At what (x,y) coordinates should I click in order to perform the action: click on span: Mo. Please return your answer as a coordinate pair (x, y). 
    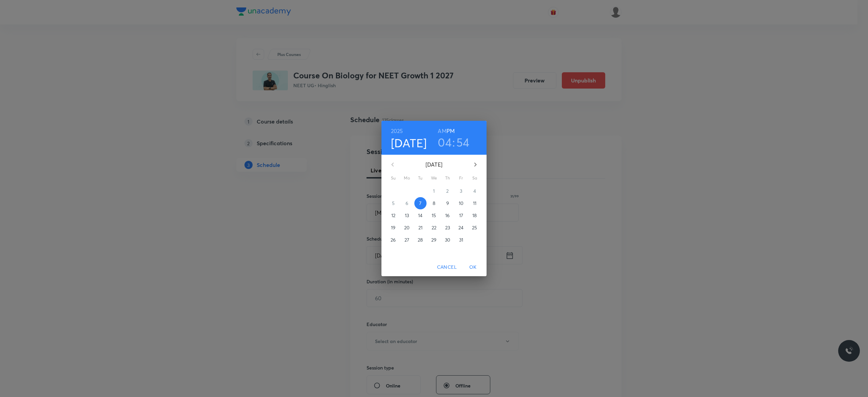
    Looking at the image, I should click on (407, 178).